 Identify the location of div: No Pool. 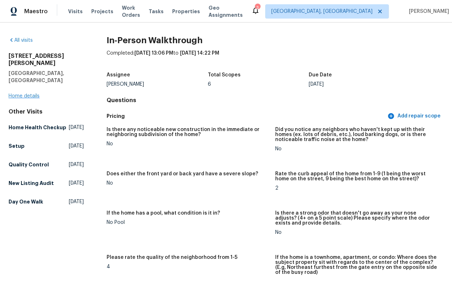
(188, 222).